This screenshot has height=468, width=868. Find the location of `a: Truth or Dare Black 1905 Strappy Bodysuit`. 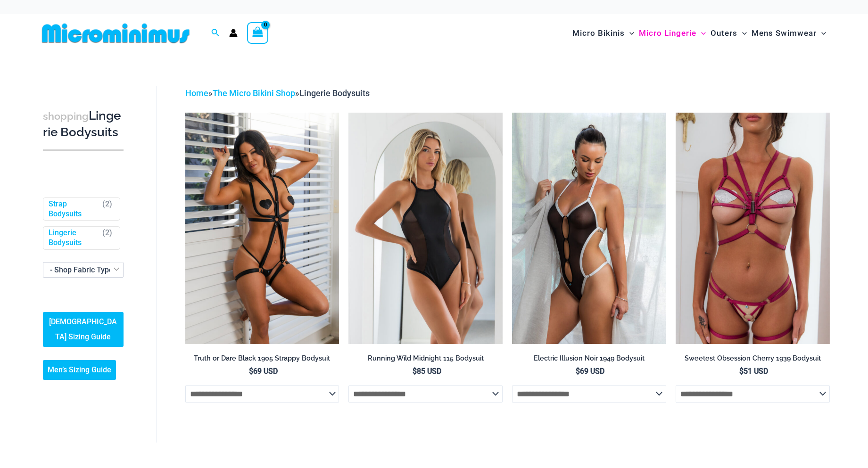

a: Truth or Dare Black 1905 Strappy Bodysuit is located at coordinates (262, 360).